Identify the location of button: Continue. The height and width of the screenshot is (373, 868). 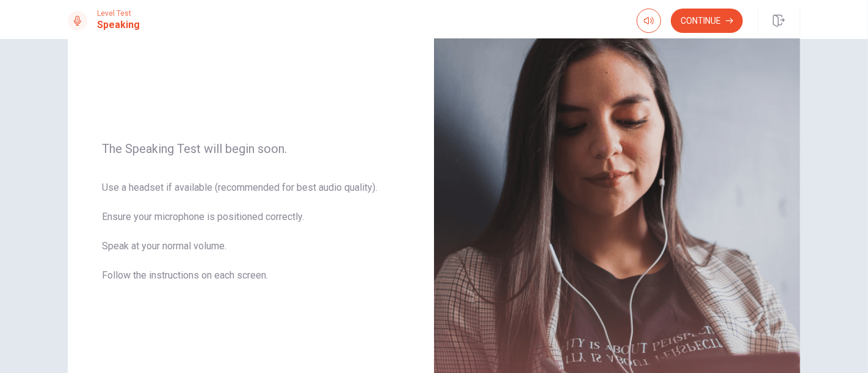
(707, 21).